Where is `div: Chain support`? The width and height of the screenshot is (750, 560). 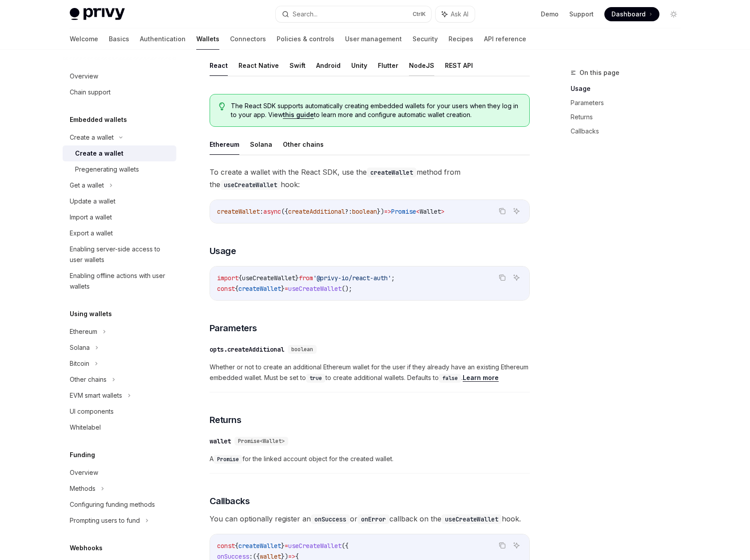
div: Chain support is located at coordinates (90, 92).